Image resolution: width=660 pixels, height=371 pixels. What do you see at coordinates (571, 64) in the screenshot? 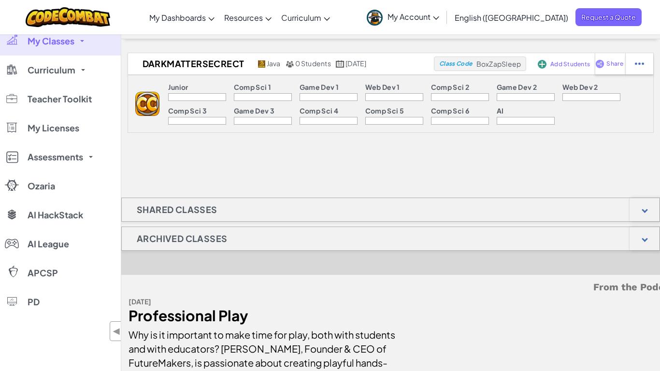
I see `span: Add Students` at bounding box center [571, 64].